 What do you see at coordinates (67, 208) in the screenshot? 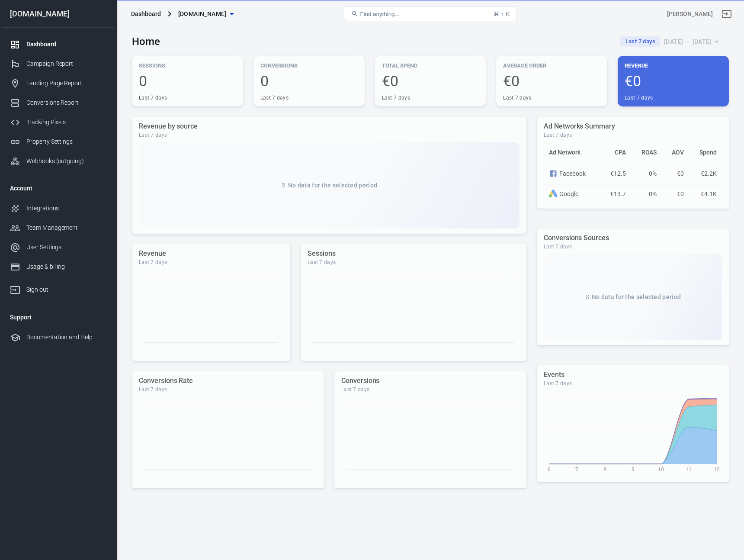
I see `div: Integrations` at bounding box center [67, 208].